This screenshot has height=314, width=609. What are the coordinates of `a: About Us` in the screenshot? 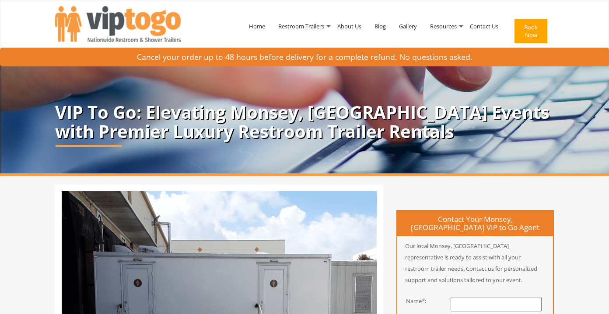 It's located at (349, 26).